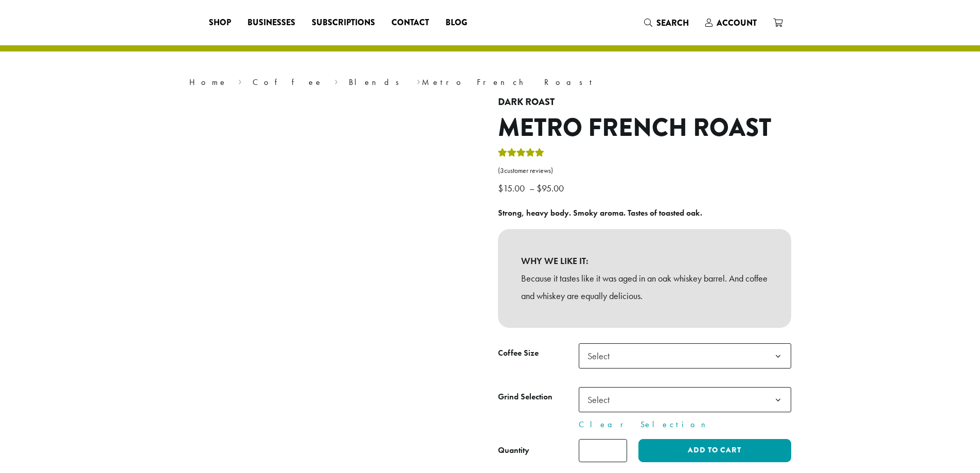  Describe the element at coordinates (271, 23) in the screenshot. I see `span: Businesses` at that location.